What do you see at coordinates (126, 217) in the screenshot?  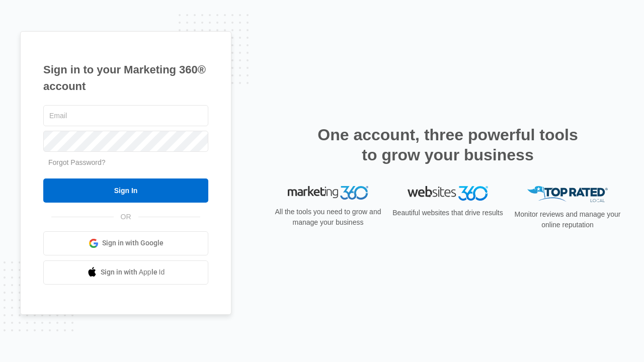 I see `span: OR` at bounding box center [126, 217].